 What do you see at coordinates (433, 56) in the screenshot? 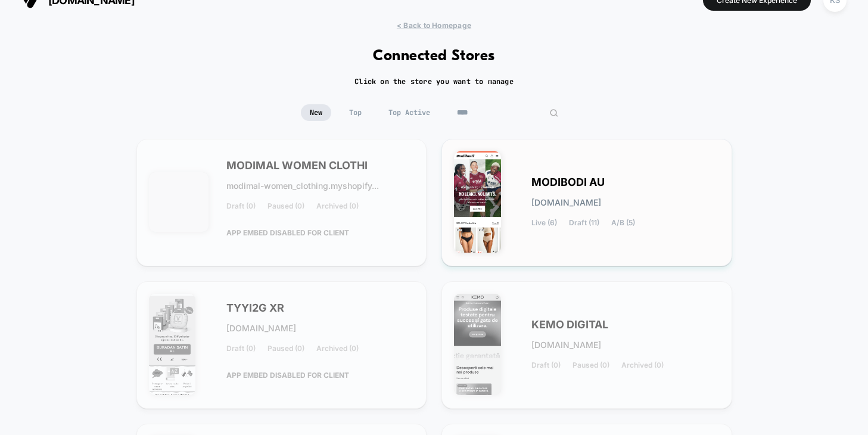
I see `h1: Connected Stores` at bounding box center [433, 56].